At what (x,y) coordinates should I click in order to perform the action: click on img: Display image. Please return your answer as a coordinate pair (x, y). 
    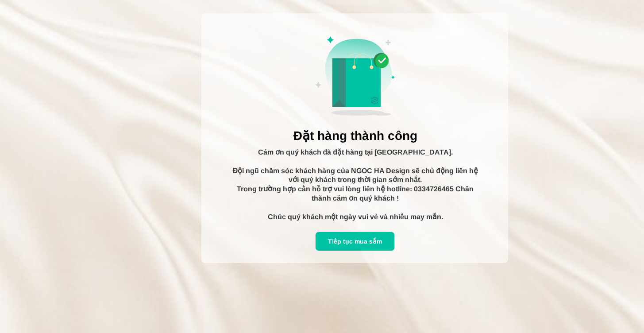
    Looking at the image, I should click on (355, 75).